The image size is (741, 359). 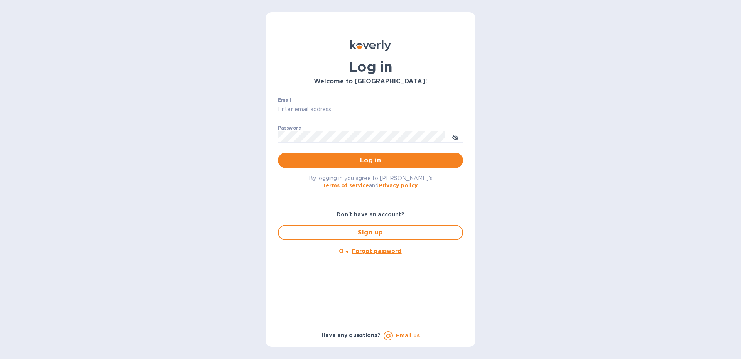 What do you see at coordinates (345, 186) in the screenshot?
I see `a: Terms of service` at bounding box center [345, 186].